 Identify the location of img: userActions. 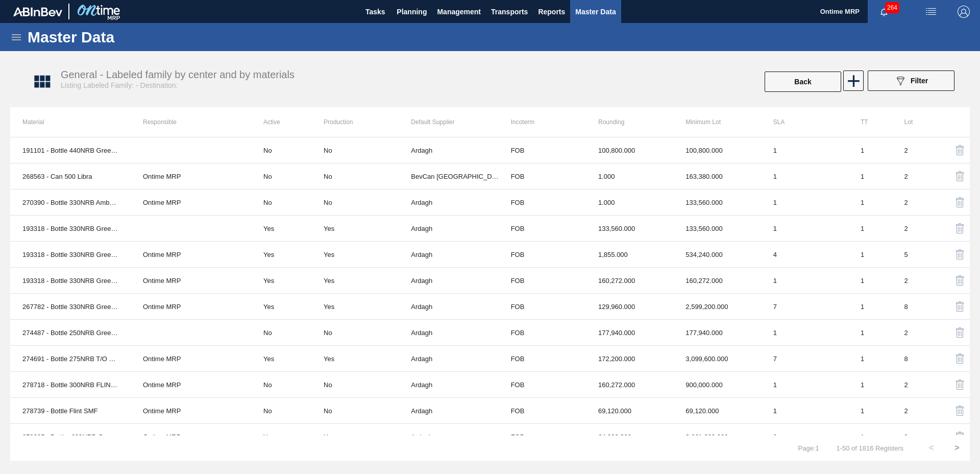
(930, 12).